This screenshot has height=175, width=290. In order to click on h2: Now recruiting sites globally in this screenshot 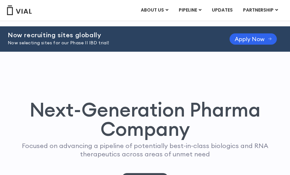, I will do `click(111, 35)`.